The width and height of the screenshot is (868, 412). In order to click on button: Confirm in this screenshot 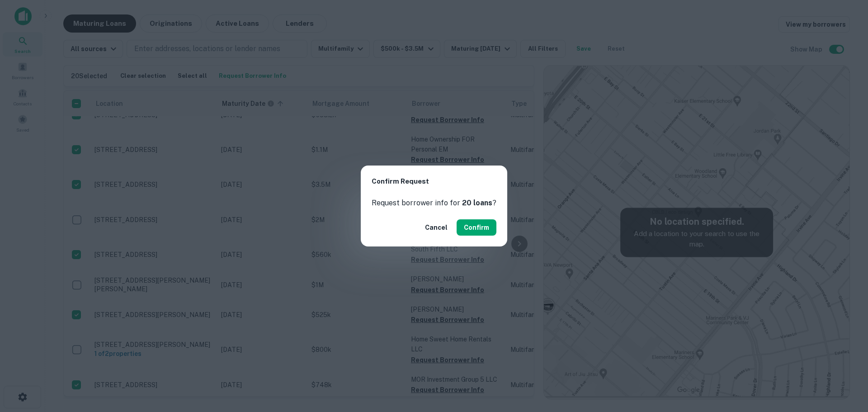, I will do `click(476, 228)`.